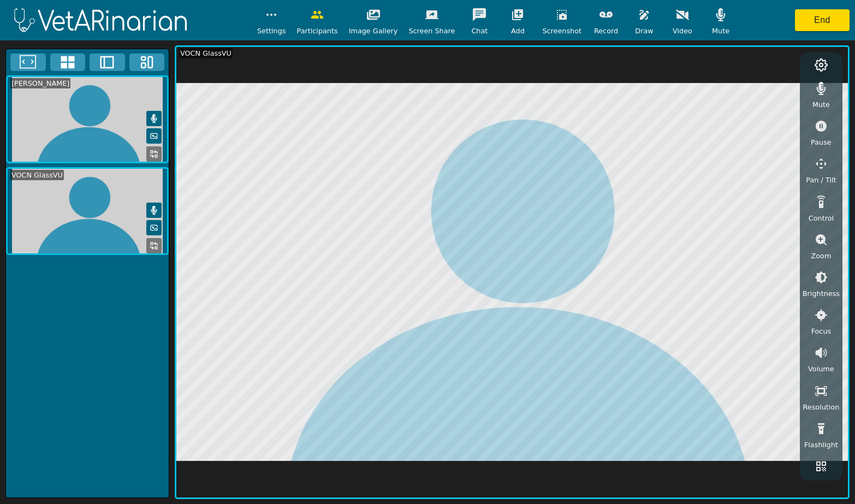 The width and height of the screenshot is (855, 504). What do you see at coordinates (821, 142) in the screenshot?
I see `span: Pause` at bounding box center [821, 142].